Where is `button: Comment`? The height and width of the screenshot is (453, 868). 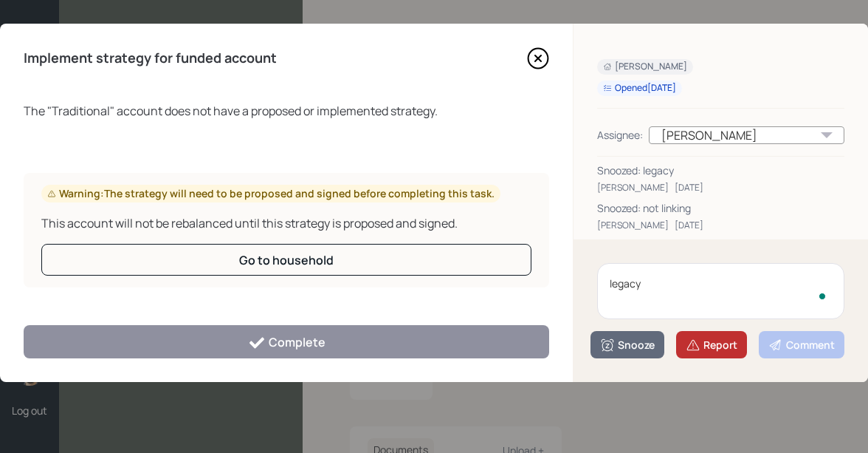
button: Comment is located at coordinates (801, 344).